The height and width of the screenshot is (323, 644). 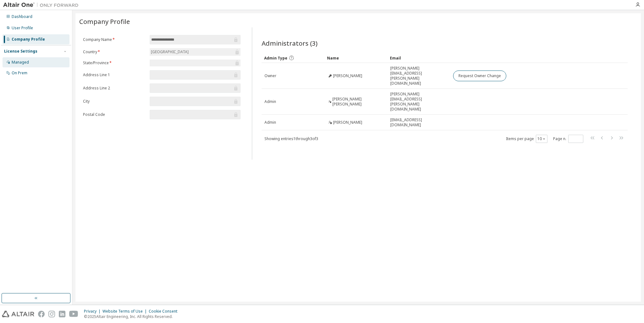 I want to click on img: Altair One, so click(x=42, y=5).